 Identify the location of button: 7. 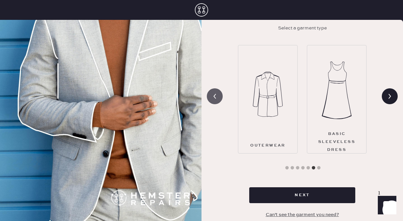
(319, 168).